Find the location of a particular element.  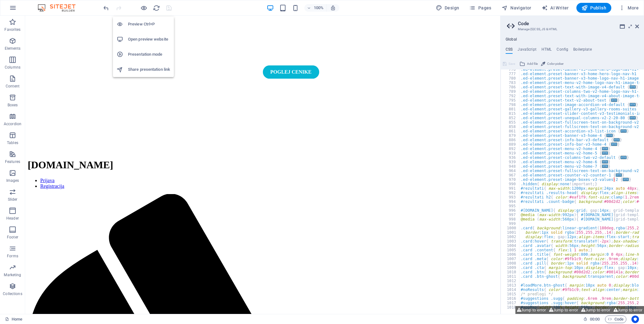

div: 998 is located at coordinates (511, 219).